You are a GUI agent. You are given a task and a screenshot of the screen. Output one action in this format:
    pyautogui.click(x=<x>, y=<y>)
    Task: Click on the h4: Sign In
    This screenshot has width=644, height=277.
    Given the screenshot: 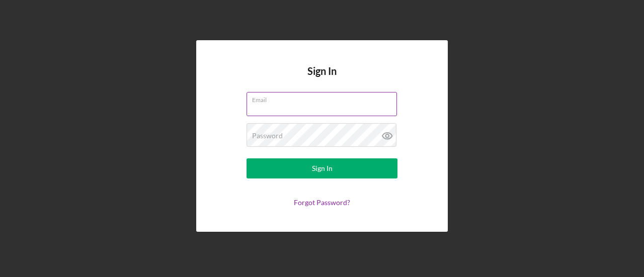 What is the action you would take?
    pyautogui.click(x=322, y=79)
    